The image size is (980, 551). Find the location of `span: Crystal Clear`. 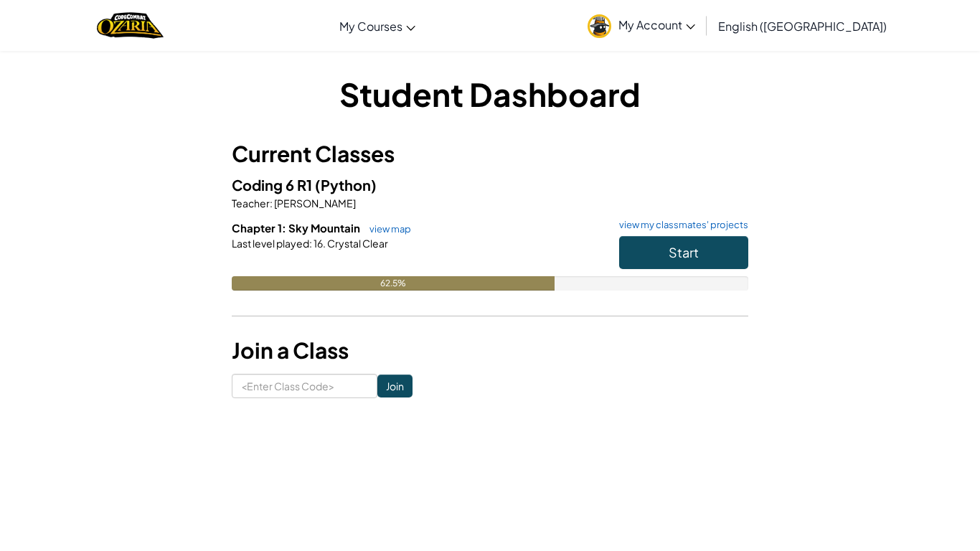

span: Crystal Clear is located at coordinates (357, 243).